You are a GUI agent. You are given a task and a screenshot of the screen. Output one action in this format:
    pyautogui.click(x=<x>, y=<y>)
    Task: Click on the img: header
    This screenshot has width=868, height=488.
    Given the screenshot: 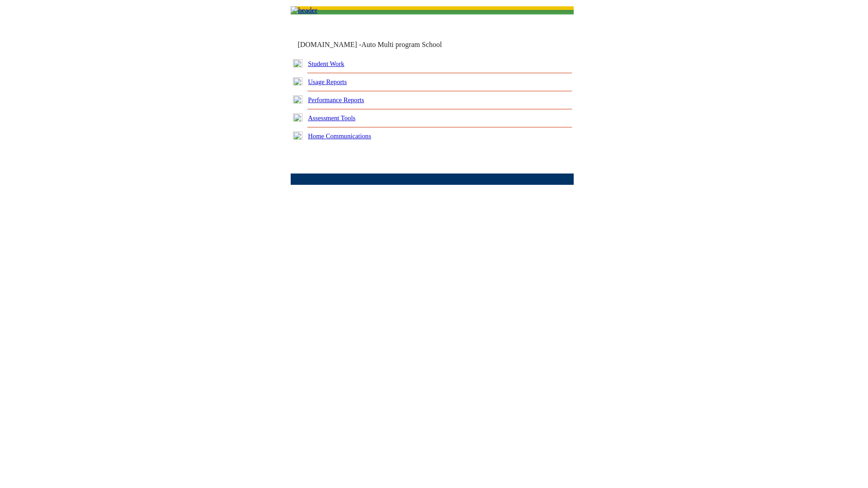 What is the action you would take?
    pyautogui.click(x=304, y=10)
    